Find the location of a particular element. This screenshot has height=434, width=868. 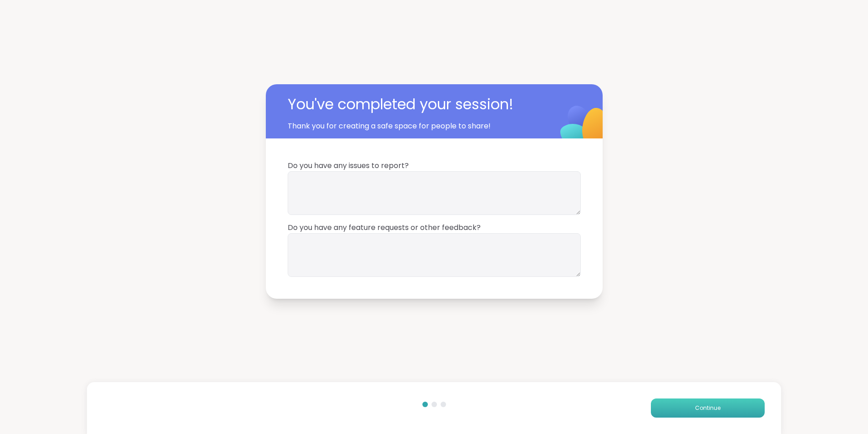

span: Thank you for creating a safe space for people to share! is located at coordinates (413, 126).